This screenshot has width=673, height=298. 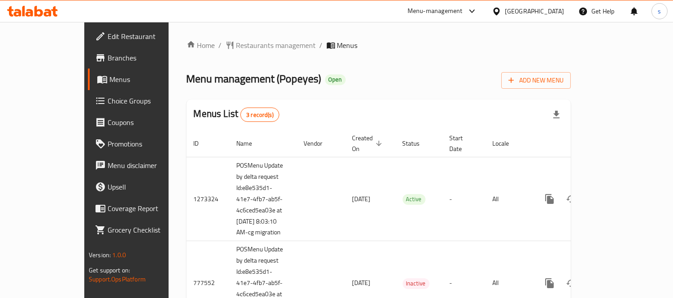 What do you see at coordinates (109, 270) in the screenshot?
I see `span: Get support on:` at bounding box center [109, 270].